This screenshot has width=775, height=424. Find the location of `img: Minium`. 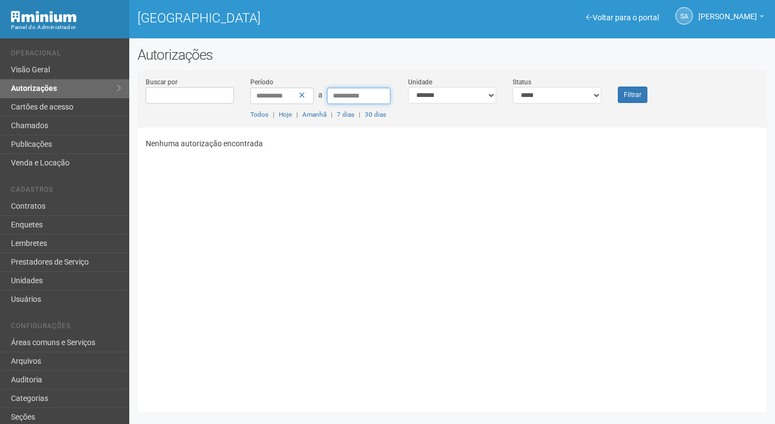

img: Minium is located at coordinates (44, 16).